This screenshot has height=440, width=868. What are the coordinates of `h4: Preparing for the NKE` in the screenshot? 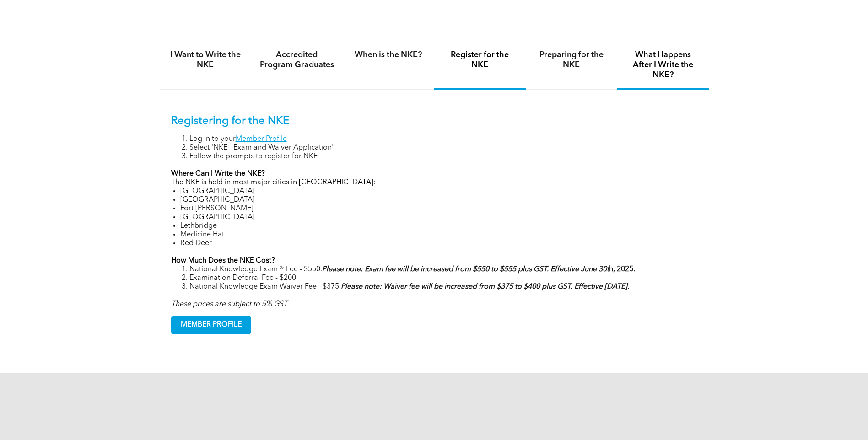 It's located at (571, 60).